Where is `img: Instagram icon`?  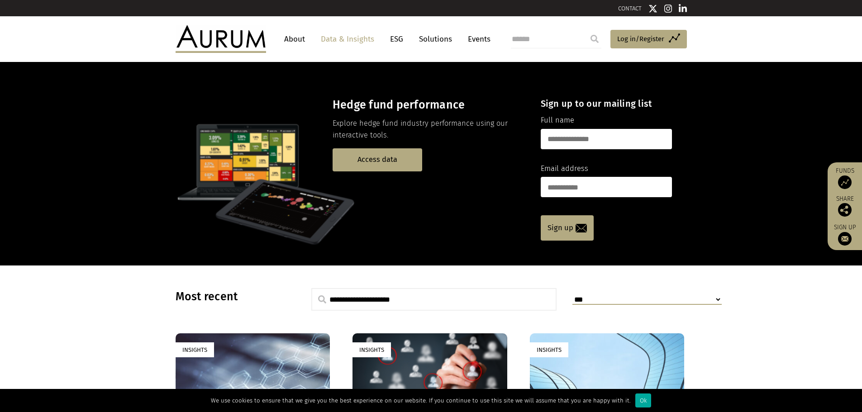
img: Instagram icon is located at coordinates (669, 9).